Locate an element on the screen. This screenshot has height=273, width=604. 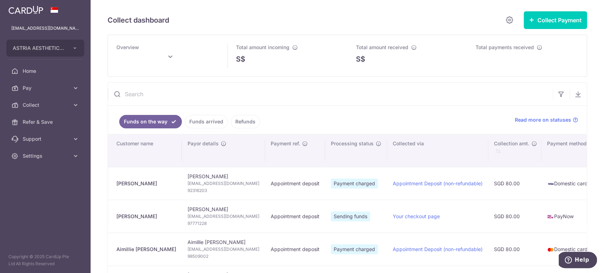
img: CardUp is located at coordinates (26, 10).